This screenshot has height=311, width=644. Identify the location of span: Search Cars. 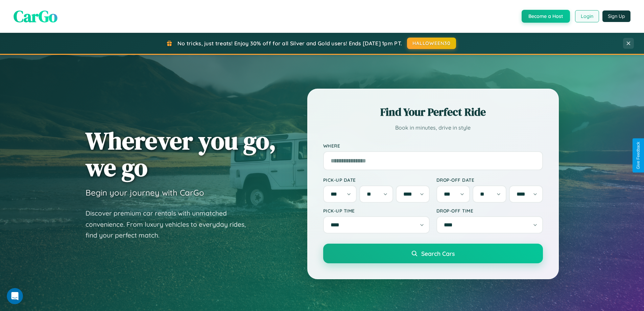
(438, 253).